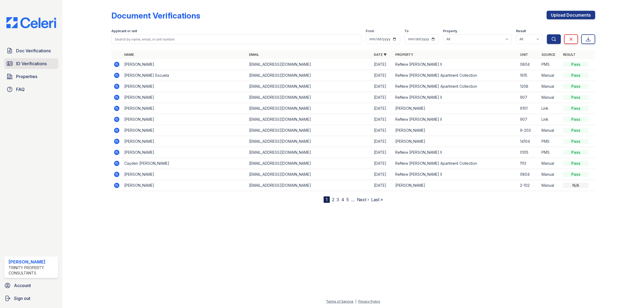  What do you see at coordinates (529, 75) in the screenshot?
I see `td: 1615` at bounding box center [529, 75].